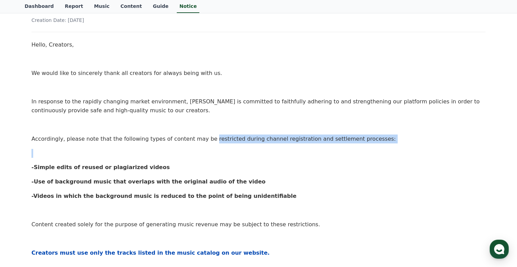 This screenshot has width=517, height=267. What do you see at coordinates (259, 139) in the screenshot?
I see `p: Accordingly, please note that the following types of content may be restricted during channel reg...` at bounding box center [259, 139].